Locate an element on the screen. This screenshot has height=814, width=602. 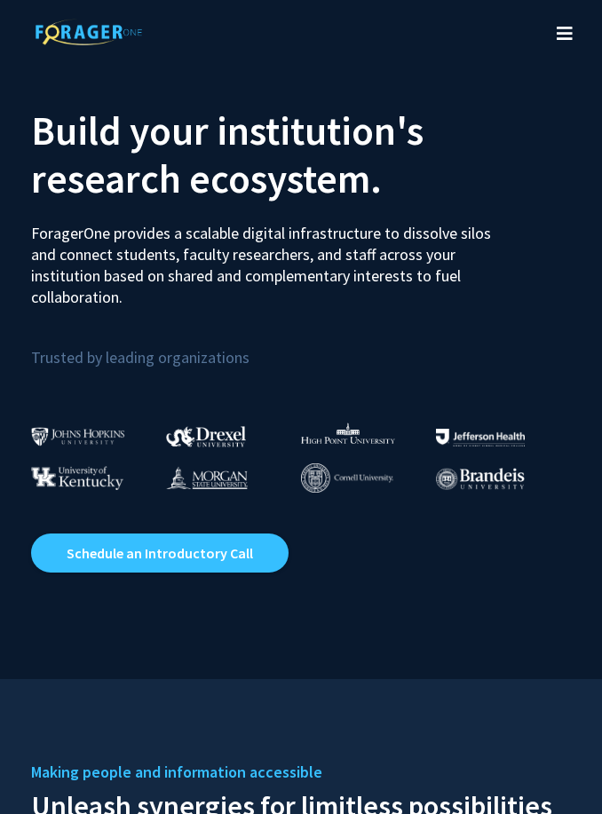
h2: Build your institution's research ecosystem. is located at coordinates (301, 154).